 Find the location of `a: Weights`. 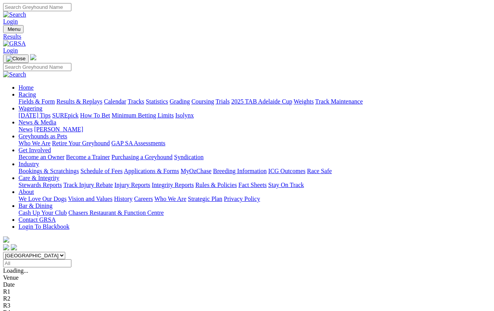

a: Weights is located at coordinates (304, 101).